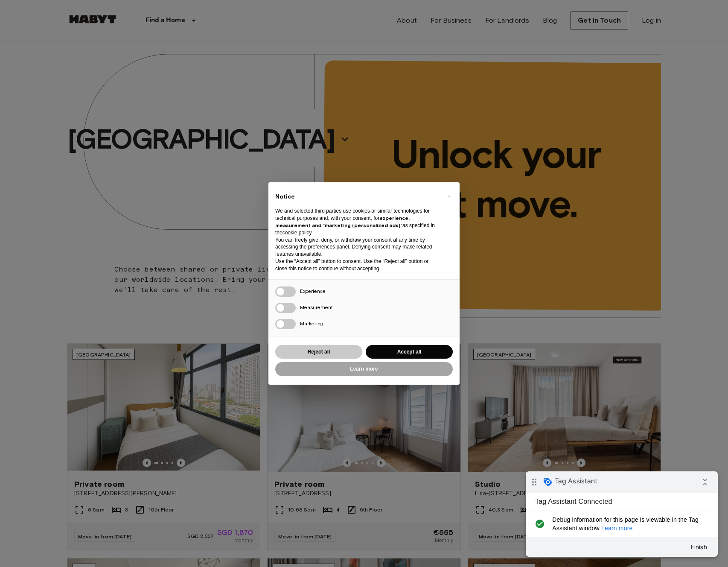 The width and height of the screenshot is (728, 567). What do you see at coordinates (311, 323) in the screenshot?
I see `span: Marketing` at bounding box center [311, 323].